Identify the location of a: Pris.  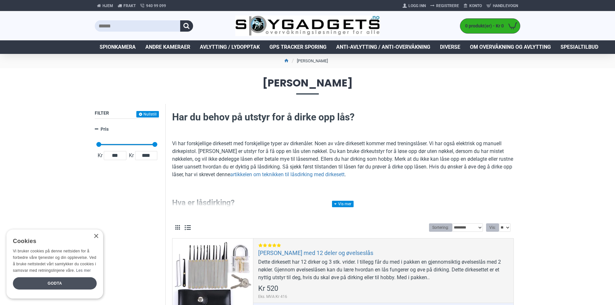
(127, 129).